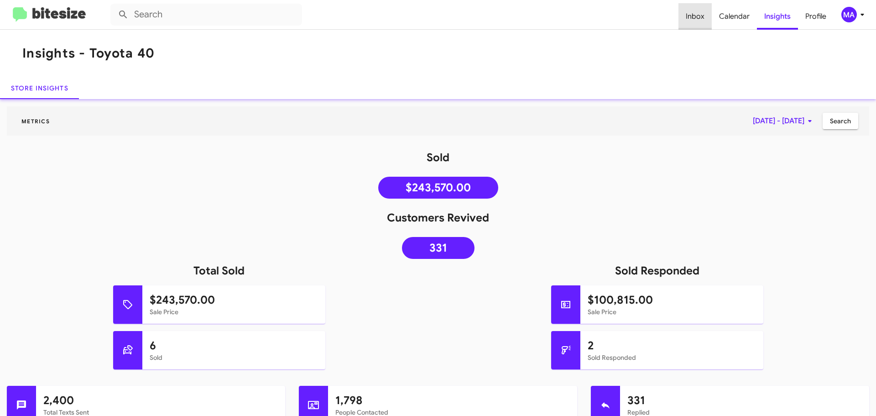 The width and height of the screenshot is (876, 416). I want to click on span: 331, so click(438, 248).